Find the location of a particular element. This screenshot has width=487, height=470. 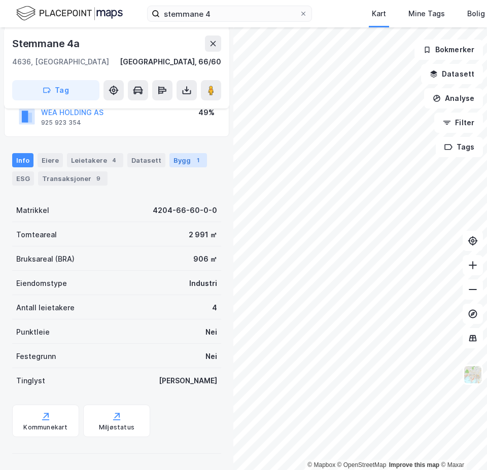

input: Søk på adresse, matrikkel, gårdeiere, leietakere eller personer is located at coordinates (229, 14).